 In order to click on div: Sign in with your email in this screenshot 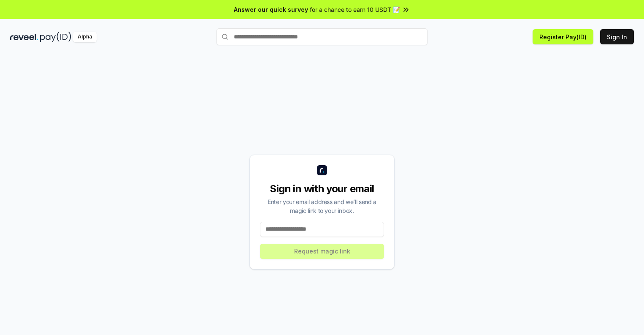, I will do `click(322, 188)`.